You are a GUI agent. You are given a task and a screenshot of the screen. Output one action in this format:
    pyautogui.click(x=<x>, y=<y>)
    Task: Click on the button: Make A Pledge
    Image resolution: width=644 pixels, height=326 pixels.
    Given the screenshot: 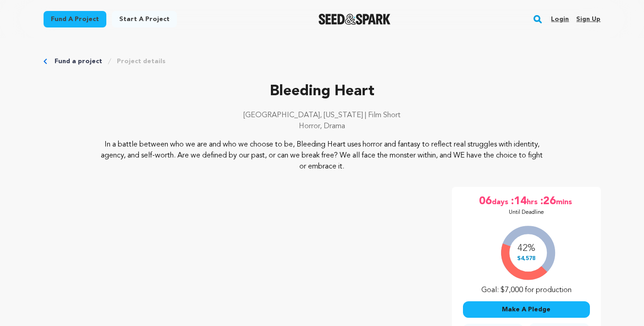 What is the action you would take?
    pyautogui.click(x=526, y=310)
    